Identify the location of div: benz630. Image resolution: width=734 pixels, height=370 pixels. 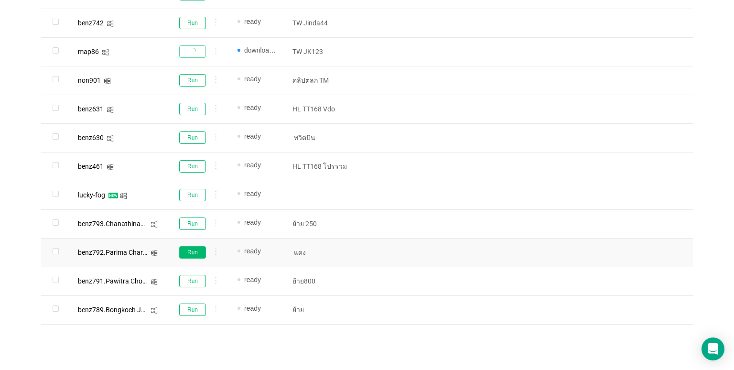
(91, 138).